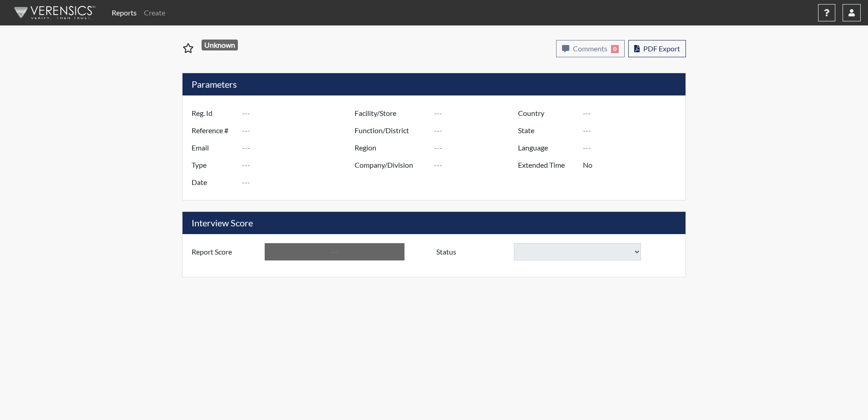 The image size is (868, 420). I want to click on label: Company/Division, so click(391, 165).